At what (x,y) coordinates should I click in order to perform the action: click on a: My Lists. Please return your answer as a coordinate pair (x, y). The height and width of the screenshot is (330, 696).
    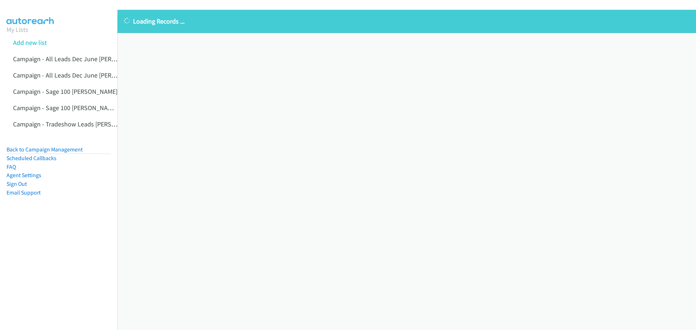
    Looking at the image, I should click on (17, 29).